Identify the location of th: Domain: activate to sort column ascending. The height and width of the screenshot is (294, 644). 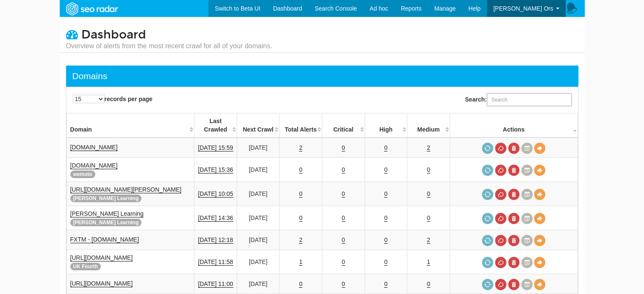
(130, 126).